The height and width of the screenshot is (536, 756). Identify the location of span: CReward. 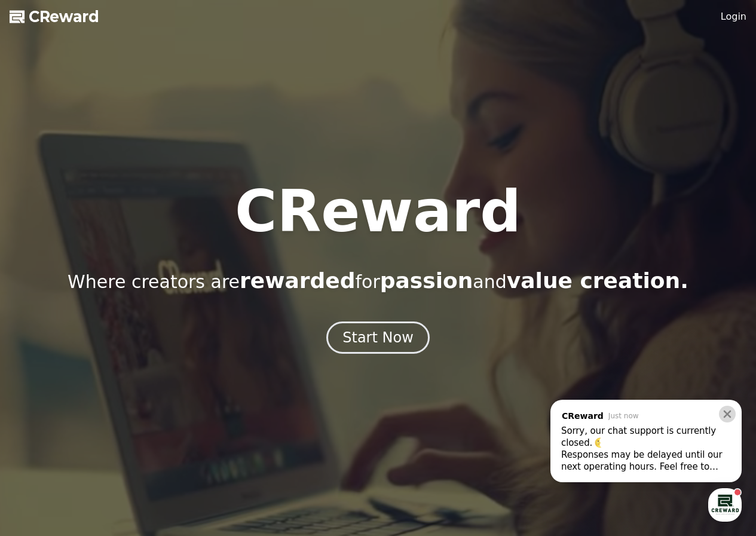
(64, 17).